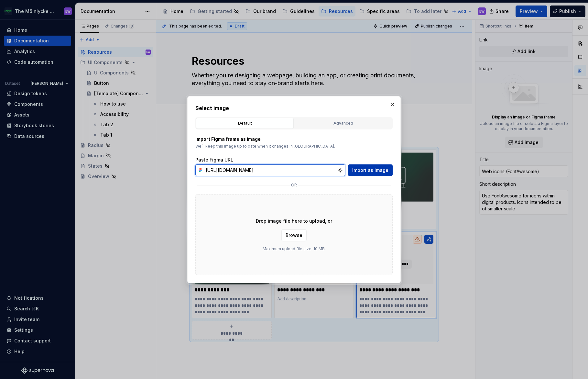  What do you see at coordinates (294, 108) in the screenshot?
I see `h2: Select image` at bounding box center [294, 108].